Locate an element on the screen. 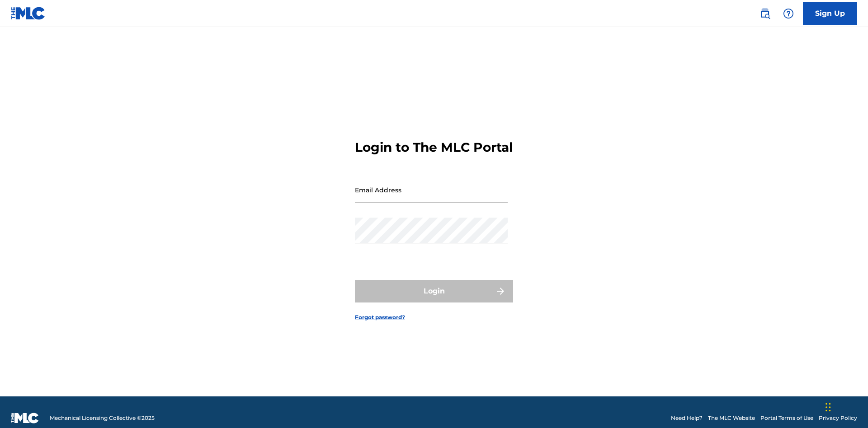 The image size is (868, 428). a: Forgot password? is located at coordinates (380, 317).